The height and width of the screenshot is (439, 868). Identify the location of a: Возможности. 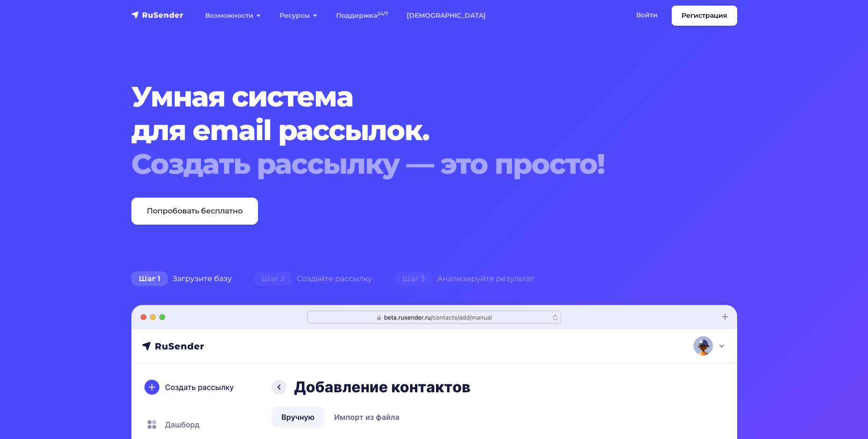
(233, 15).